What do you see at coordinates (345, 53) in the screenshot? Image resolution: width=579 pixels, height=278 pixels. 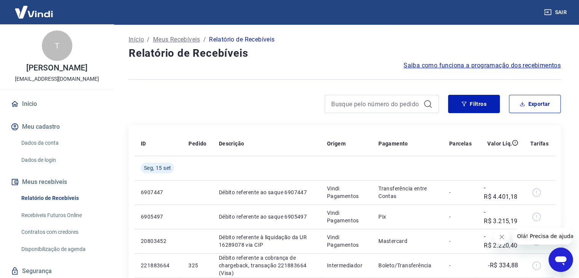 I see `h4: Relatório de Recebíveis` at bounding box center [345, 53].